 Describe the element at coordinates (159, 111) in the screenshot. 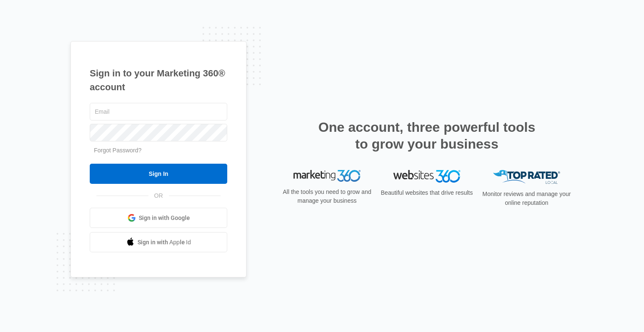

I see `input: Email` at that location.